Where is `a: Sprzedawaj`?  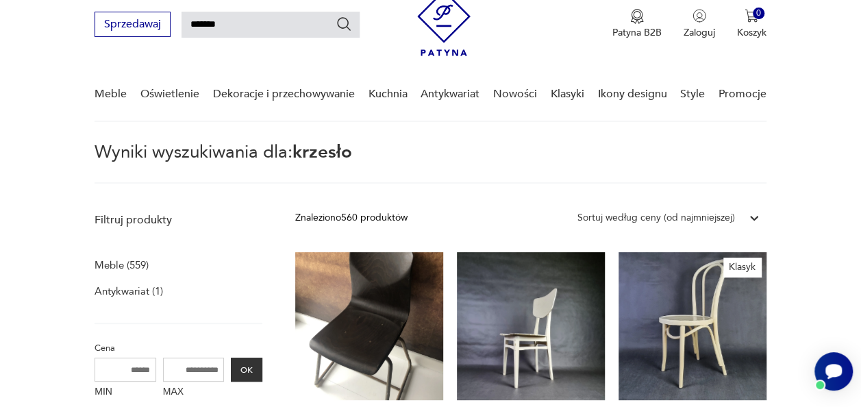
a: Sprzedawaj is located at coordinates (132, 25).